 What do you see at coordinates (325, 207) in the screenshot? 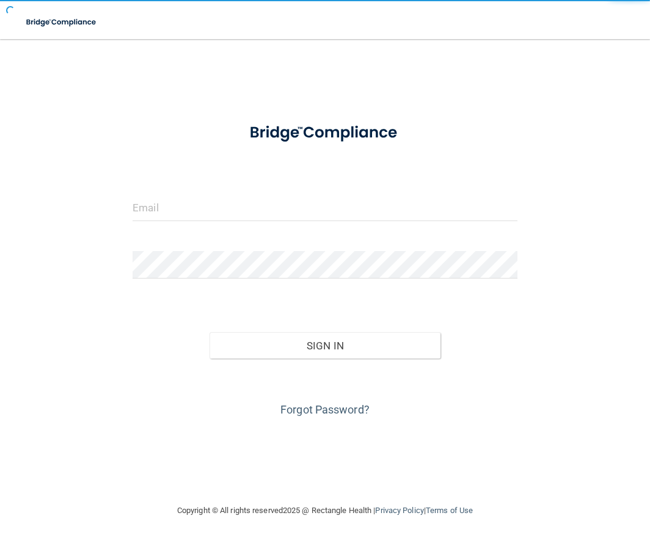
I see `input: Email` at bounding box center [325, 207].